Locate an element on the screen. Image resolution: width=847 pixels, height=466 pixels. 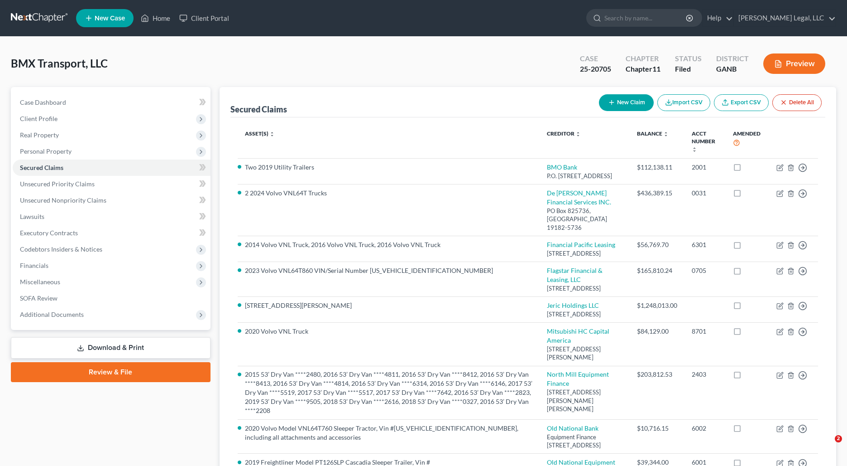
a: Acct Number unfold_more is located at coordinates (704, 141).